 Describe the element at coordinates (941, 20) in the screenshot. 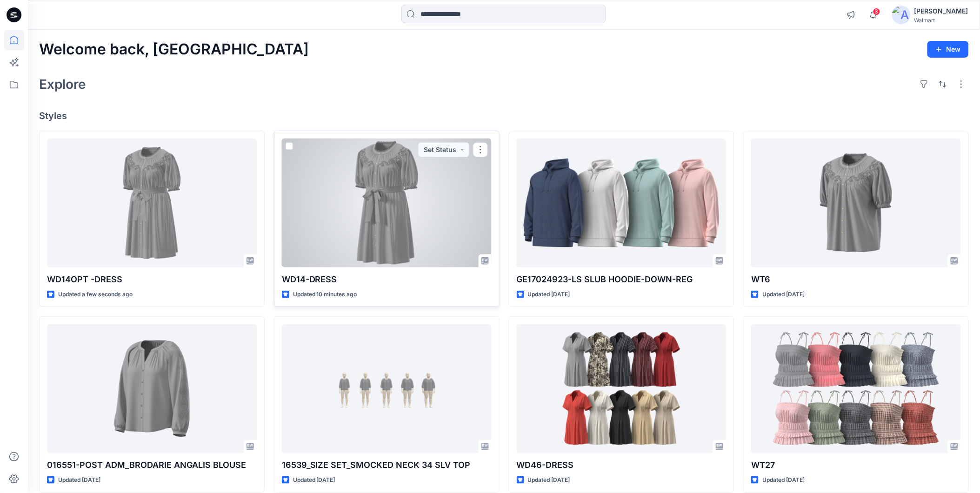

I see `div: Walmart` at that location.